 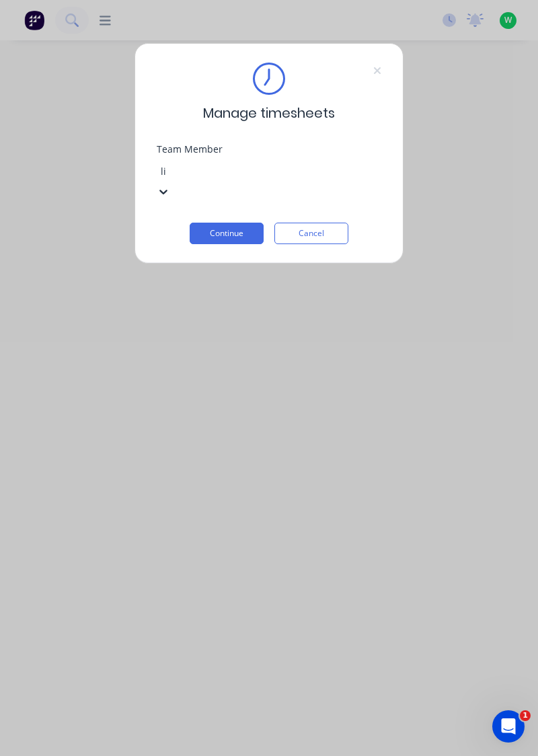 What do you see at coordinates (269, 113) in the screenshot?
I see `span: Manage timesheets` at bounding box center [269, 113].